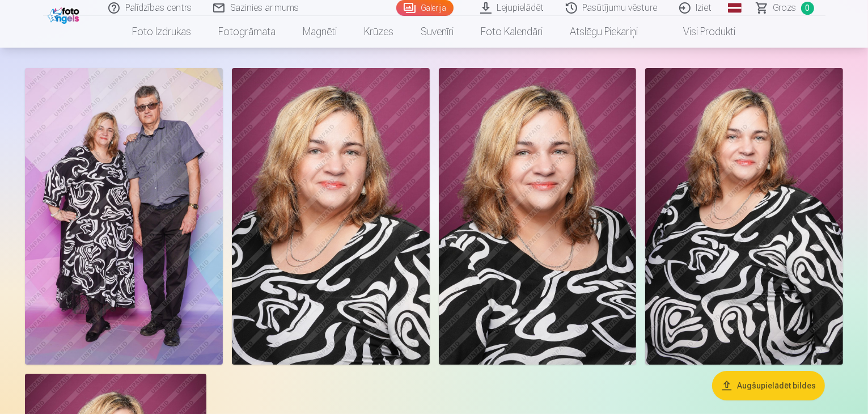 Image resolution: width=868 pixels, height=414 pixels. Describe the element at coordinates (320, 32) in the screenshot. I see `a: Magnēti` at that location.